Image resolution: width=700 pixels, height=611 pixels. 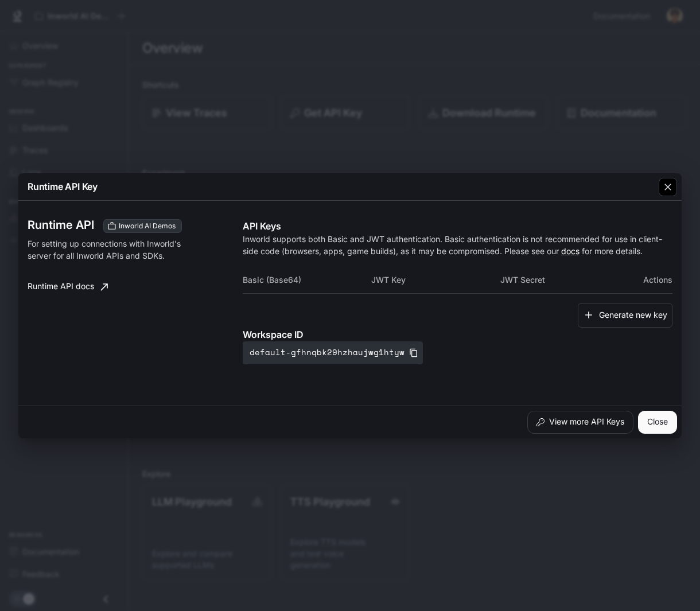 What do you see at coordinates (457, 245) in the screenshot?
I see `p: Inworld supports both Basic and JWT authentication. Basic authentication is not recommended for u...` at bounding box center [457, 245].